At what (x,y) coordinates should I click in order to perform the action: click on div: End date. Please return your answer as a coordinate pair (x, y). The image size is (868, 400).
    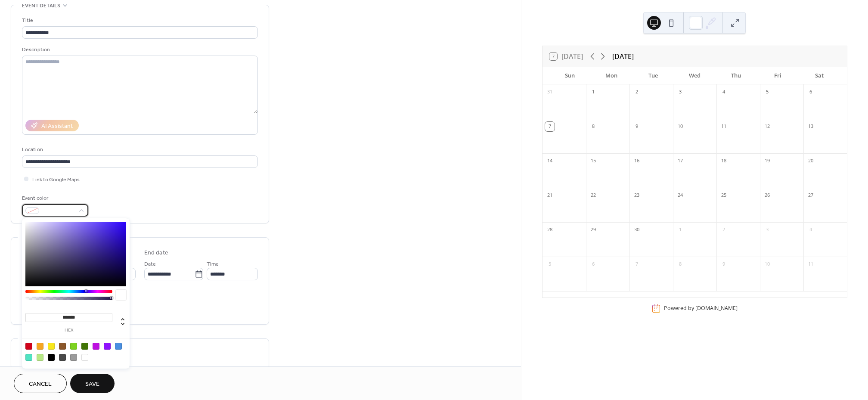
    Looking at the image, I should click on (156, 252).